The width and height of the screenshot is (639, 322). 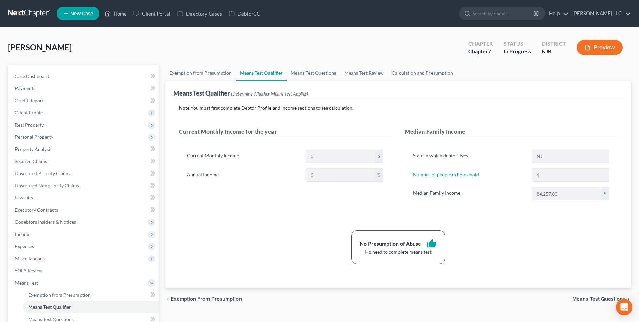 I want to click on a: Credit Report, so click(x=84, y=100).